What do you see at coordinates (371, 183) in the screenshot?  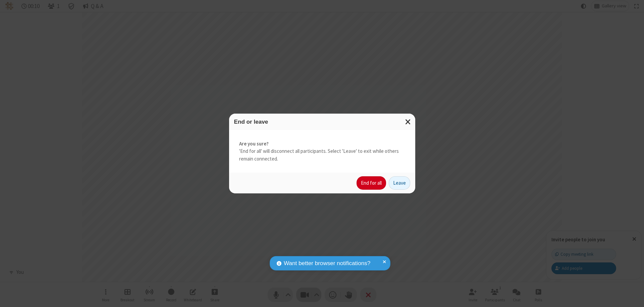 I see `button: End for all` at bounding box center [371, 183].